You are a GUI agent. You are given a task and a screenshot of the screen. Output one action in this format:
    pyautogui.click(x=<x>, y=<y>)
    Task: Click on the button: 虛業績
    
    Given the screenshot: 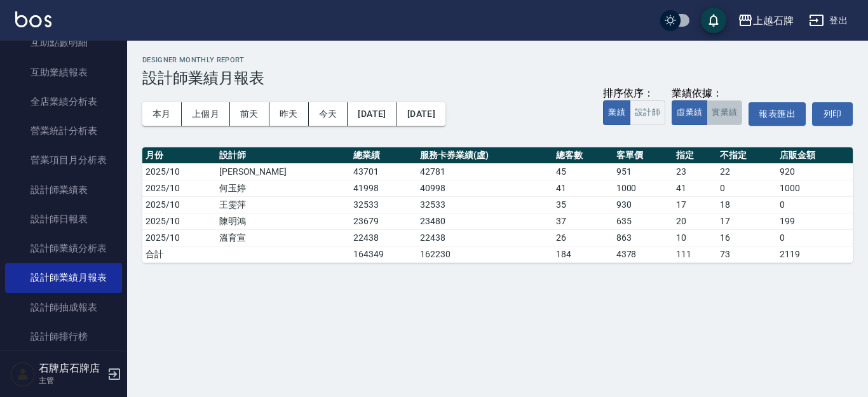 What is the action you would take?
    pyautogui.click(x=689, y=112)
    